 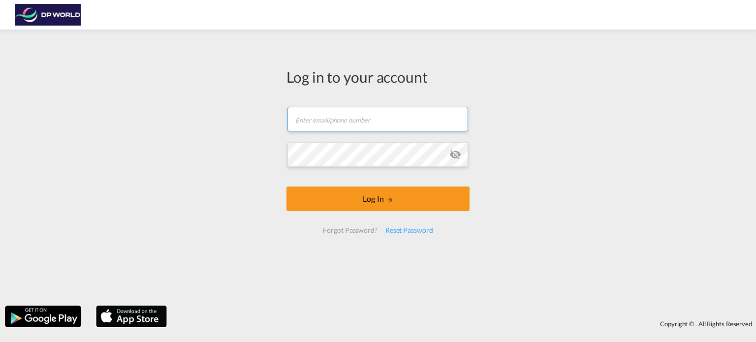 What do you see at coordinates (350, 230) in the screenshot?
I see `div: Forgot Password?` at bounding box center [350, 230].